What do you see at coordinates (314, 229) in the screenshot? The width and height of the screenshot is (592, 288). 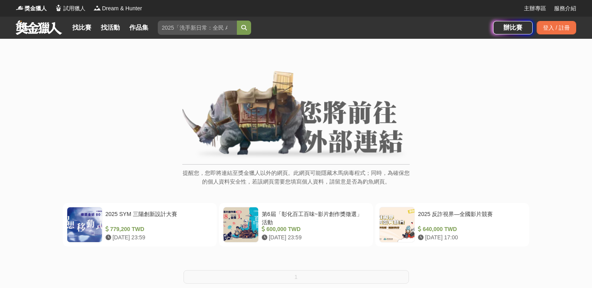 I see `div: 600,000 TWD` at bounding box center [314, 229].